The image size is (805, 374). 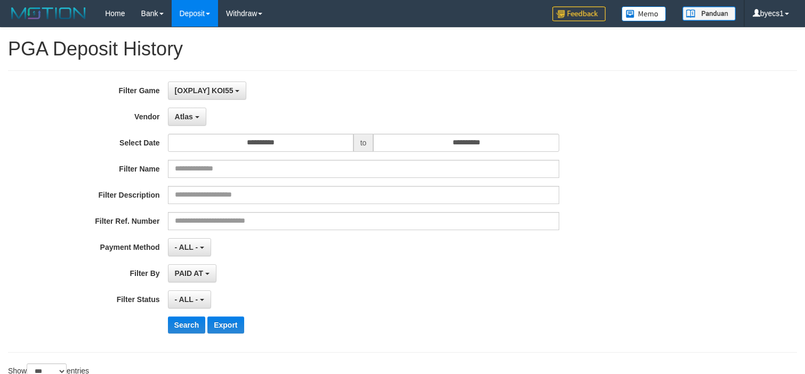 I want to click on img: MOTION_logo.png, so click(x=49, y=13).